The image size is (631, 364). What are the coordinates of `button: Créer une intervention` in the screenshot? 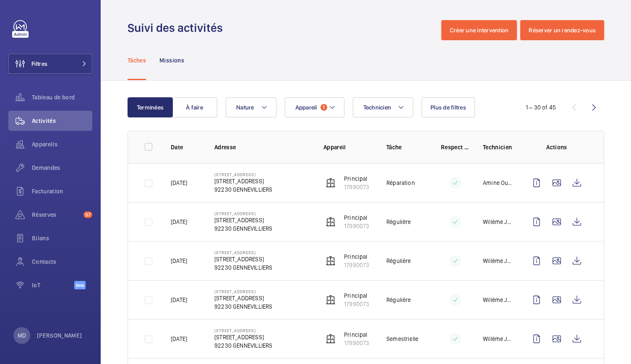 It's located at (479, 30).